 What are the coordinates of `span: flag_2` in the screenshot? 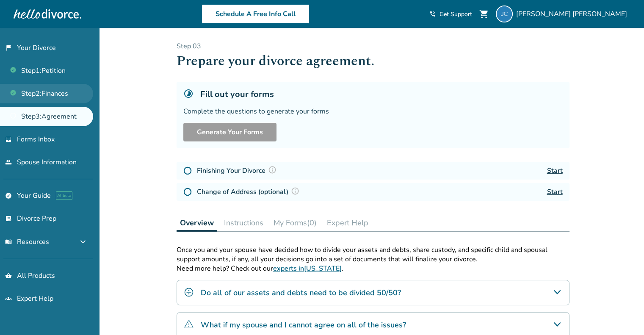 It's located at (9, 48).